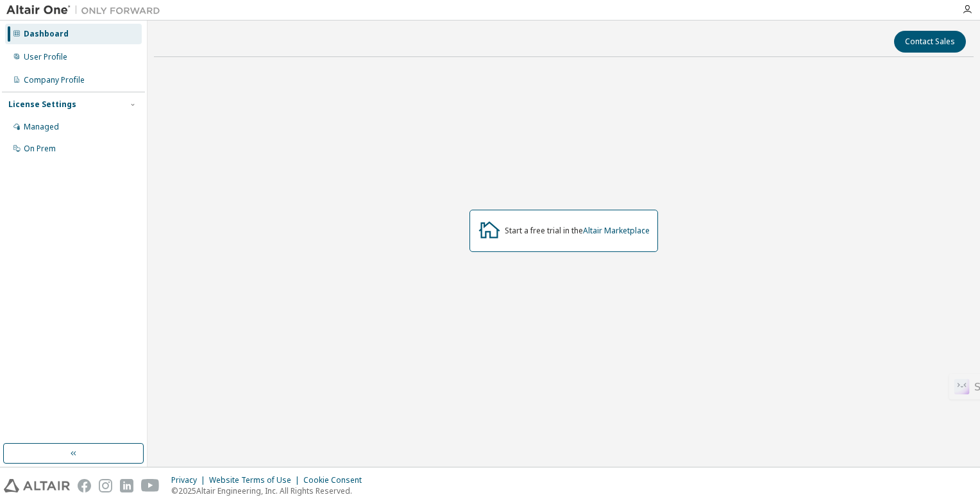 The width and height of the screenshot is (980, 504). What do you see at coordinates (40, 149) in the screenshot?
I see `div: On Prem` at bounding box center [40, 149].